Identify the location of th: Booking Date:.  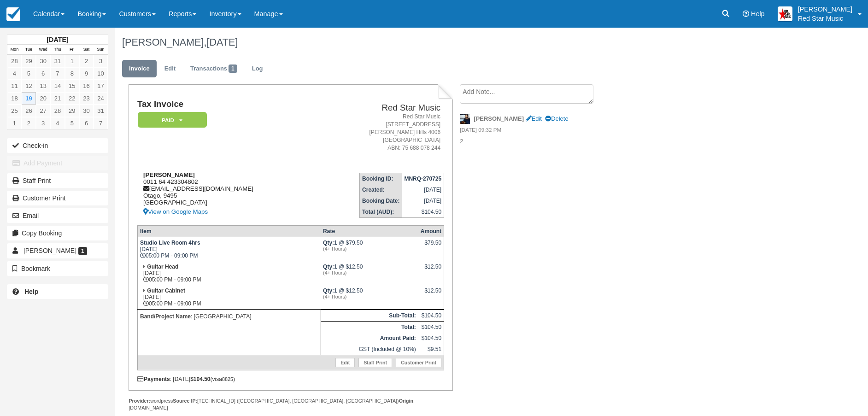
(381, 201).